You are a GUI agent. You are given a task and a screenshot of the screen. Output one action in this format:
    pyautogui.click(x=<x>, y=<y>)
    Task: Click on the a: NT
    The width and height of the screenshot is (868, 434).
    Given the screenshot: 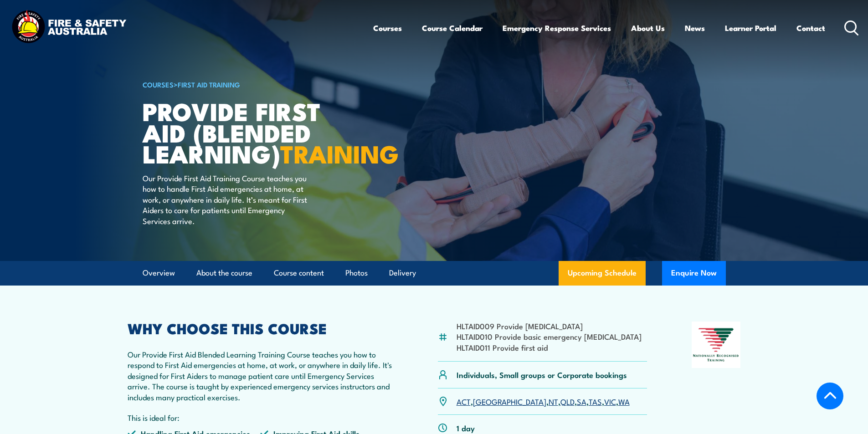 What is the action you would take?
    pyautogui.click(x=553, y=401)
    